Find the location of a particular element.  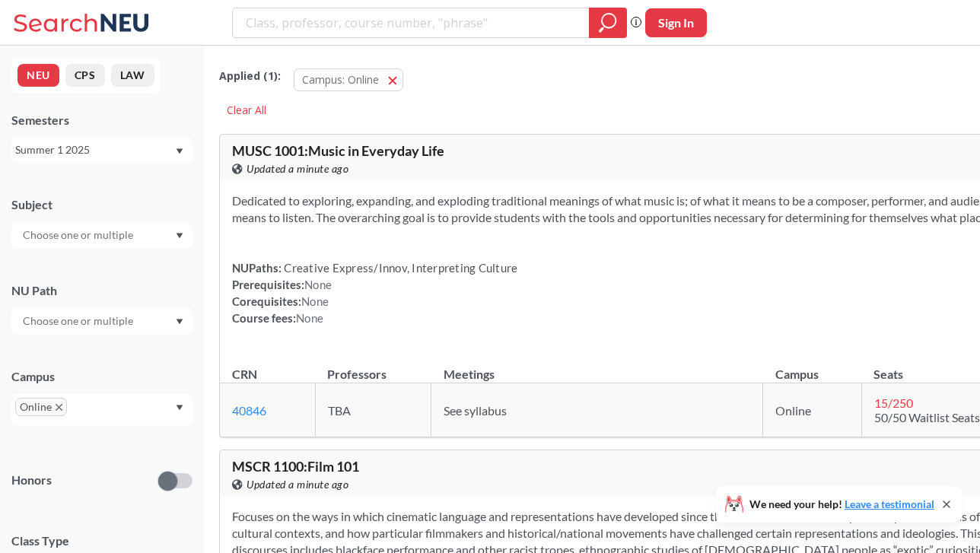

div: Campus is located at coordinates (102, 376).